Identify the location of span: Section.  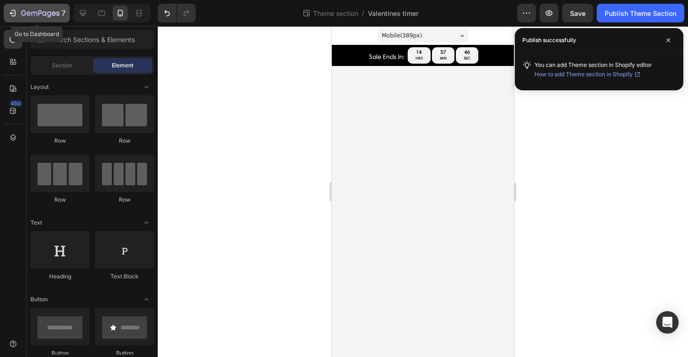
(62, 66).